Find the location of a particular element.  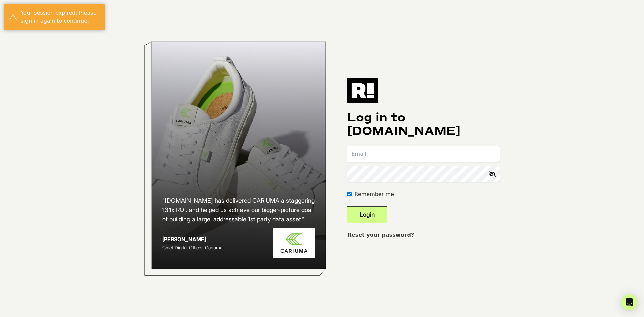

button: Login is located at coordinates (367, 215).